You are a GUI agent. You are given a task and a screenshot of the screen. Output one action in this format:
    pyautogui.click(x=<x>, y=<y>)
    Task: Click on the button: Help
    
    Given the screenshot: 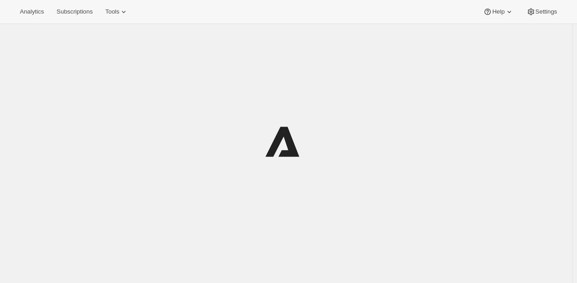 What is the action you would take?
    pyautogui.click(x=498, y=12)
    